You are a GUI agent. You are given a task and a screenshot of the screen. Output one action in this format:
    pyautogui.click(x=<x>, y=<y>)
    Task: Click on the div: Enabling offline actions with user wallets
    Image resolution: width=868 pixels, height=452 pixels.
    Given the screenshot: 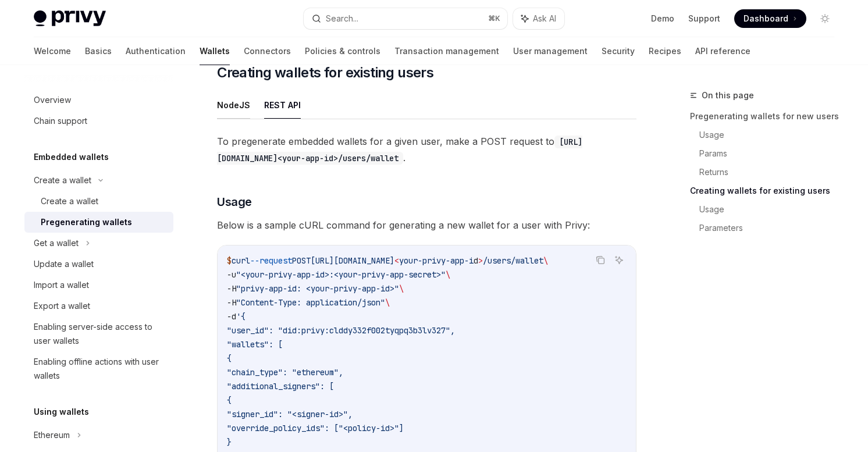 What is the action you would take?
    pyautogui.click(x=100, y=369)
    